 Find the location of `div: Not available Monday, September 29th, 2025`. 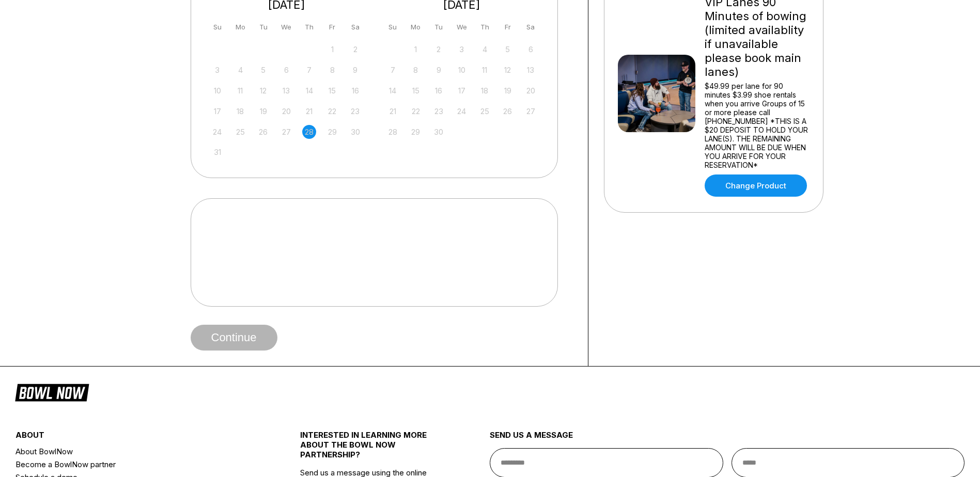

div: Not available Monday, September 29th, 2025 is located at coordinates (415, 132).